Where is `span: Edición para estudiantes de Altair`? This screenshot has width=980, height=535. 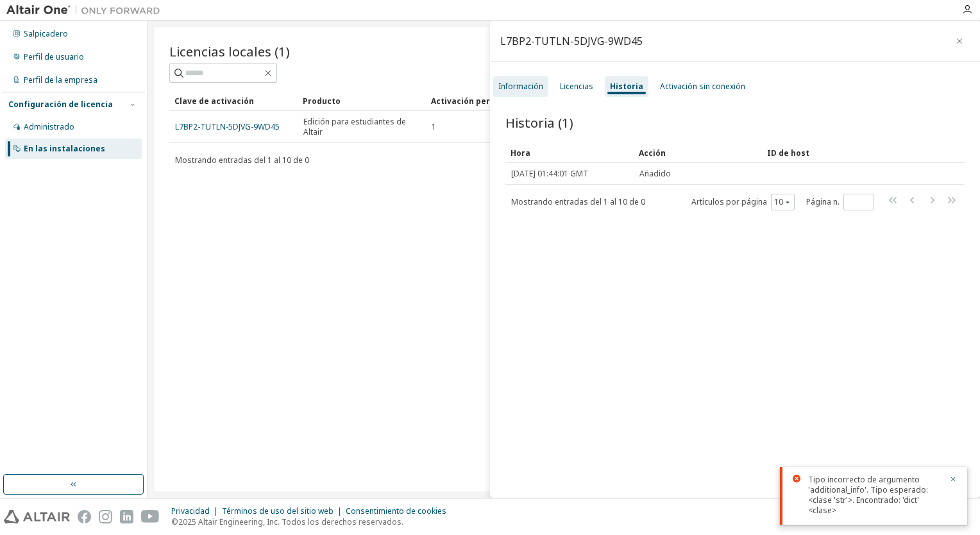 span: Edición para estudiantes de Altair is located at coordinates (362, 127).